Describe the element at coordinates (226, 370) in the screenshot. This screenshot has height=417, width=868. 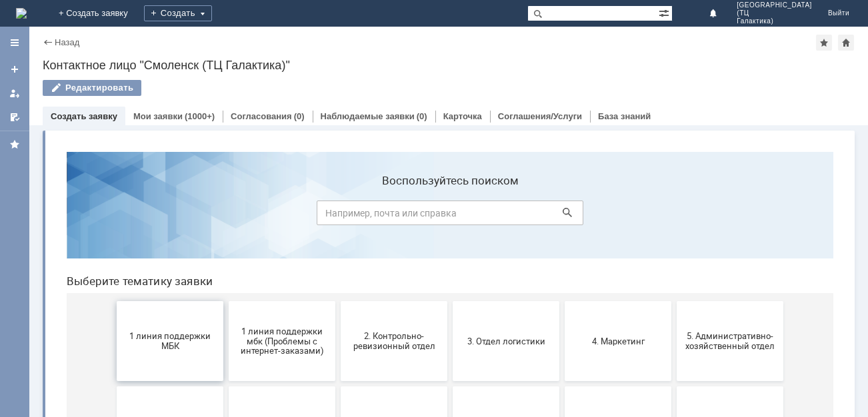
I see `span: Отдел-ИТ (Офис)` at that location.